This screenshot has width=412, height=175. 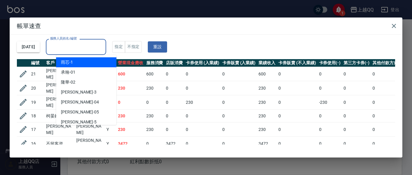 I want to click on td: -230, so click(x=330, y=102).